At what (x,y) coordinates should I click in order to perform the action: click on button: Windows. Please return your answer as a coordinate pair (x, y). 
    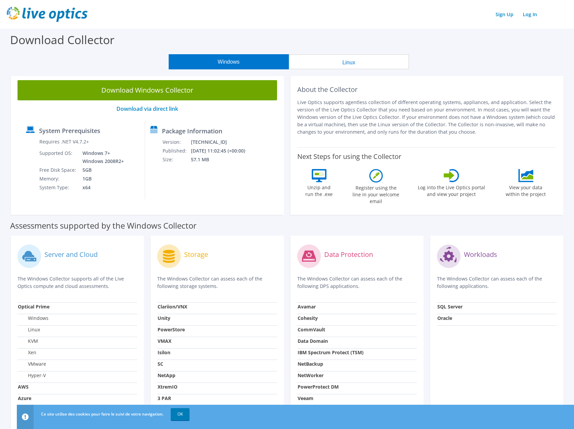
    Looking at the image, I should click on (229, 62).